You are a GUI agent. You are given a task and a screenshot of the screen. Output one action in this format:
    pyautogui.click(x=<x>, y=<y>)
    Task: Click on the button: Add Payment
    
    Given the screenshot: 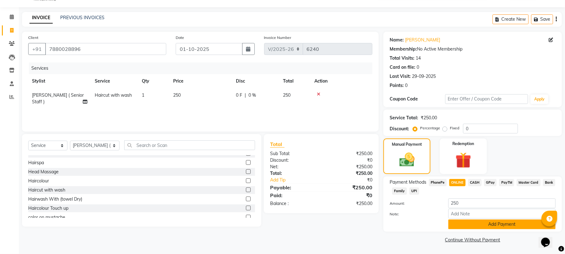 What is the action you would take?
    pyautogui.click(x=502, y=224)
    